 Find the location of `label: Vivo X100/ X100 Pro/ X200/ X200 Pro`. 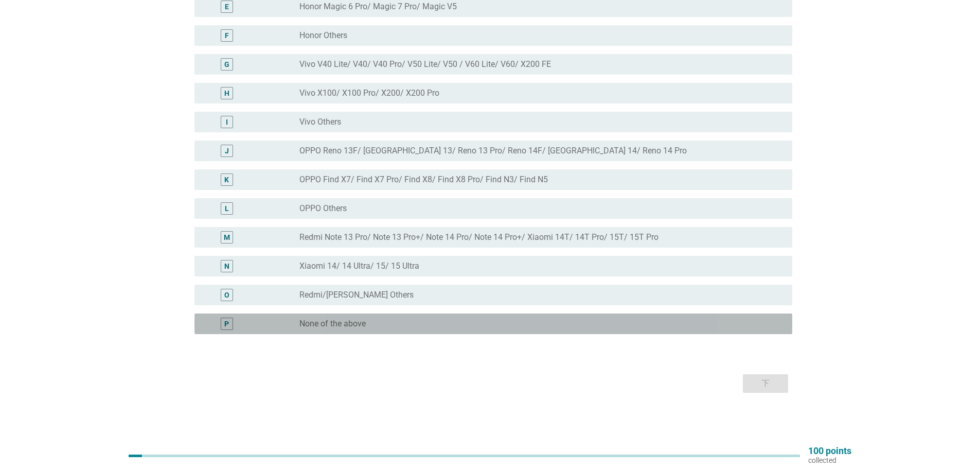

label: Vivo X100/ X100 Pro/ X200/ X200 Pro is located at coordinates (369, 93).